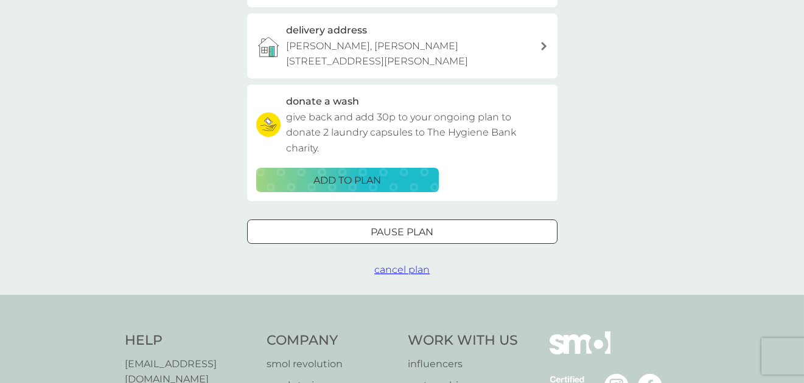  What do you see at coordinates (331, 341) in the screenshot?
I see `h4: Company` at bounding box center [331, 341].